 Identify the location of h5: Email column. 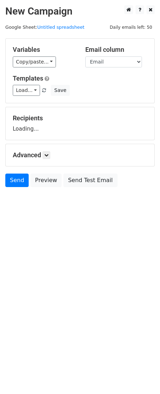
(116, 50).